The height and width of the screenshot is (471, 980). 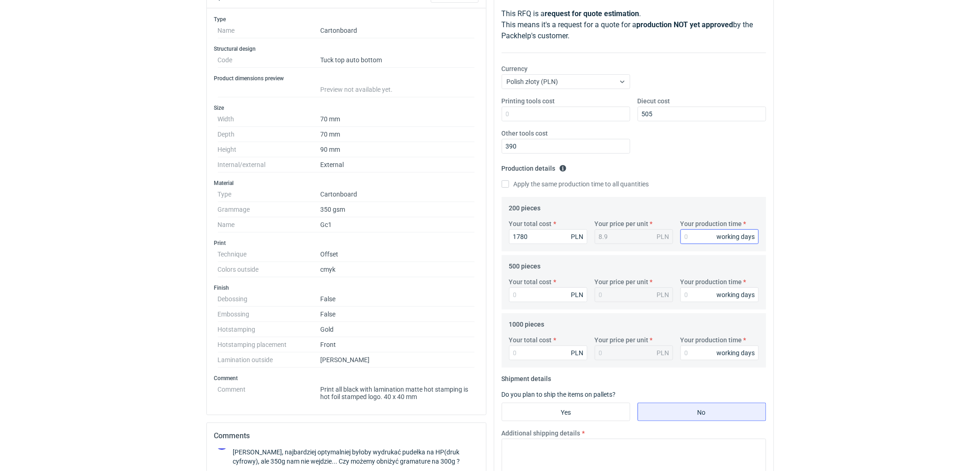 What do you see at coordinates (269, 329) in the screenshot?
I see `dt: Hotstamping` at bounding box center [269, 329].